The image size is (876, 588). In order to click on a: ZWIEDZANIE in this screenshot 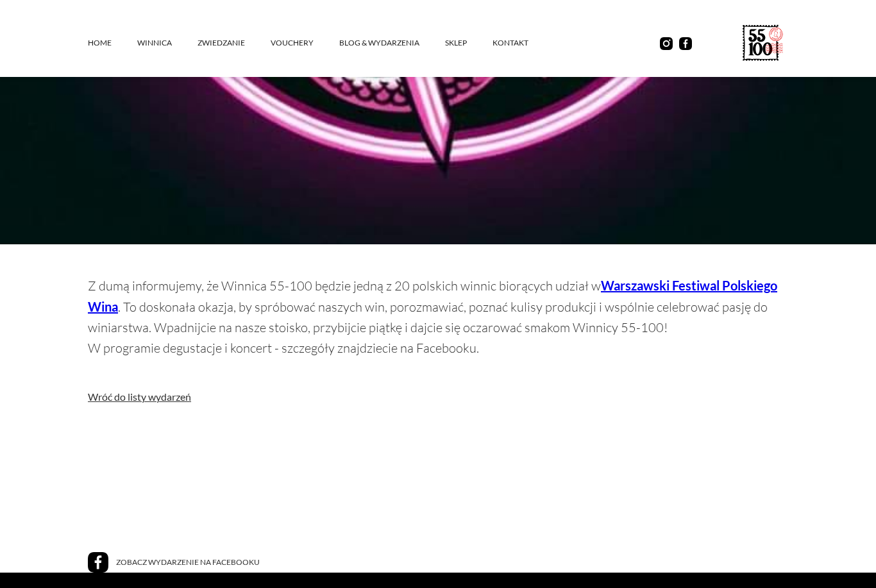, I will do `click(234, 43)`.